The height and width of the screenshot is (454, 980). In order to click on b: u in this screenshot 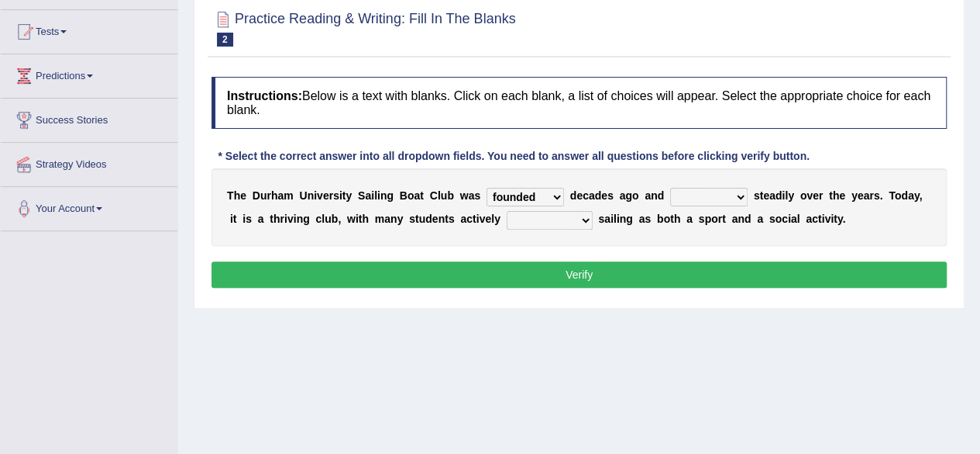, I will do `click(443, 195)`.